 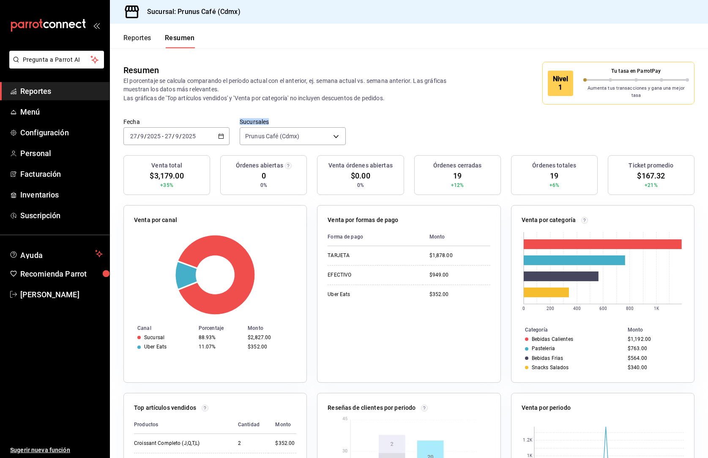 What do you see at coordinates (167, 175) in the screenshot?
I see `span: $3,179.00` at bounding box center [167, 175].